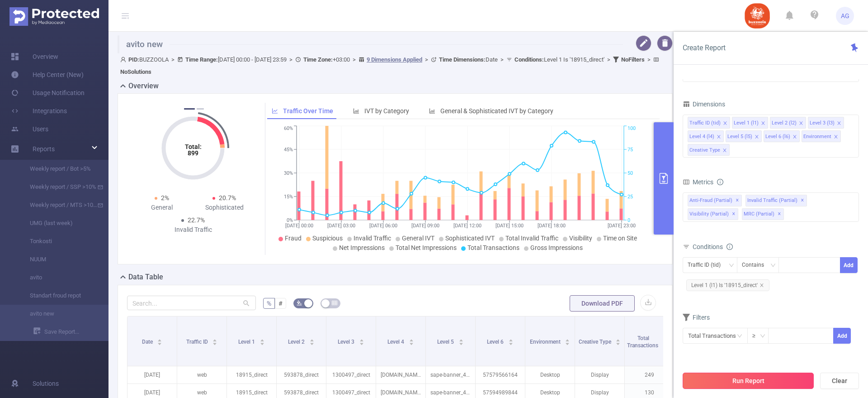 The height and width of the screenshot is (398, 868). Describe the element at coordinates (386, 111) in the screenshot. I see `span: IVT by Category` at that location.